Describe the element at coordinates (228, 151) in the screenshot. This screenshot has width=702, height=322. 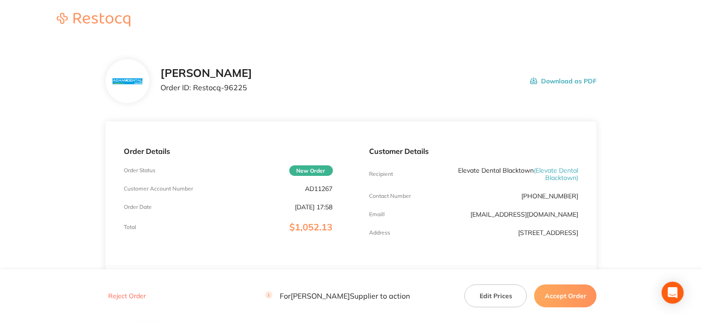
I see `p: Order Details` at that location.